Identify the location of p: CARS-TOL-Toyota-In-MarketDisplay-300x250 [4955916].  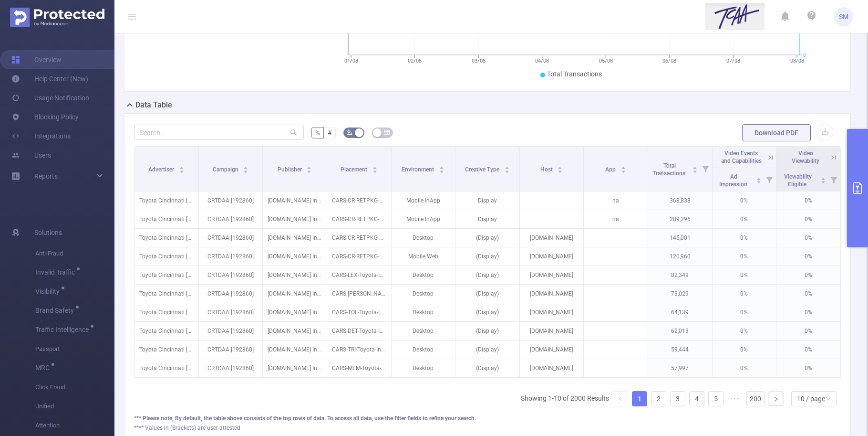
(359, 312).